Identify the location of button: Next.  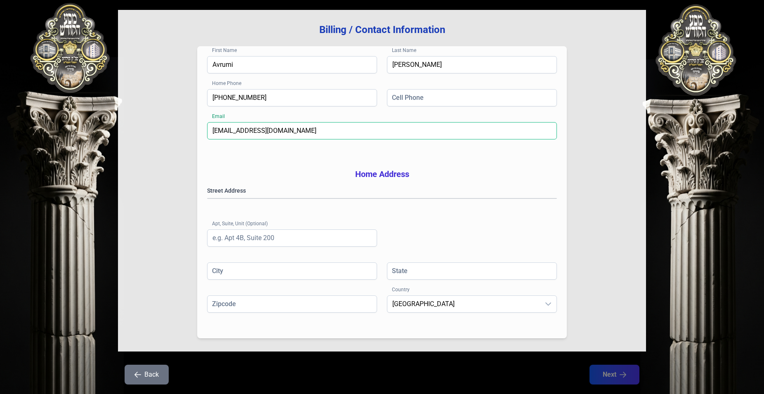
(614, 375).